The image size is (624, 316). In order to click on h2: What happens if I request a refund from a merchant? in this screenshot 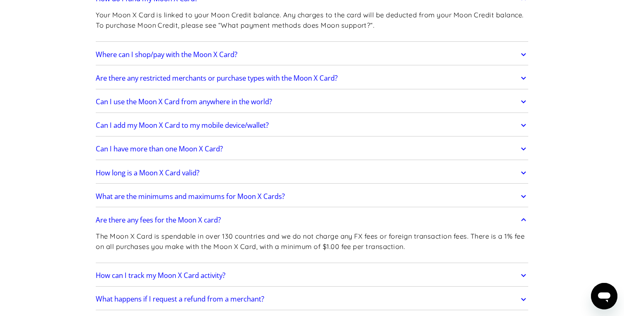, I will do `click(180, 299)`.